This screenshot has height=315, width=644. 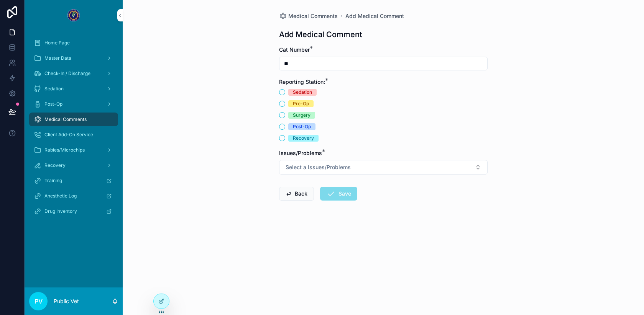 What do you see at coordinates (73, 130) in the screenshot?
I see `div: scrollable content` at bounding box center [73, 130].